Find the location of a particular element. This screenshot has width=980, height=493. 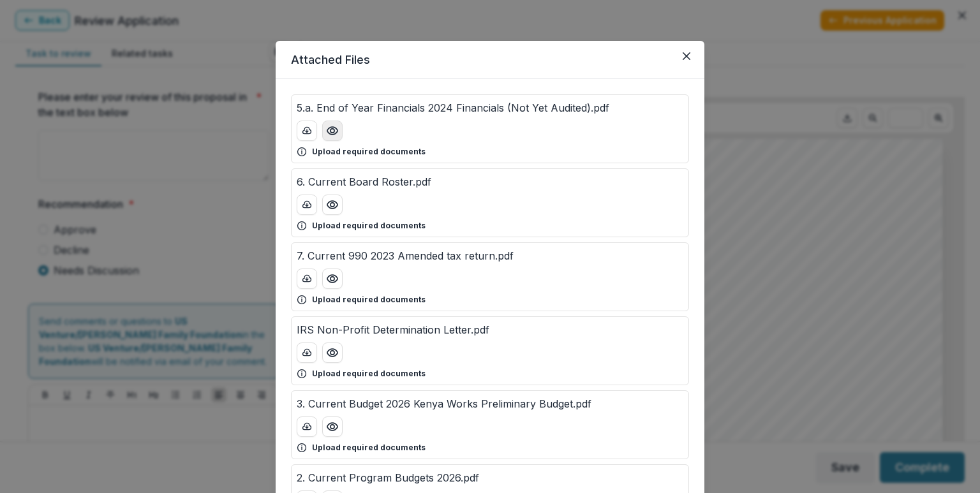

button: Preview 3. Current Budget 2026 Kenya Works Preliminary Budget.pdf is located at coordinates (332, 426).